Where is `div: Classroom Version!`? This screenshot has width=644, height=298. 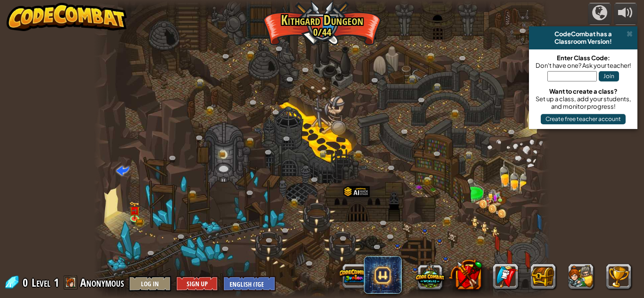 div: Classroom Version! is located at coordinates (583, 41).